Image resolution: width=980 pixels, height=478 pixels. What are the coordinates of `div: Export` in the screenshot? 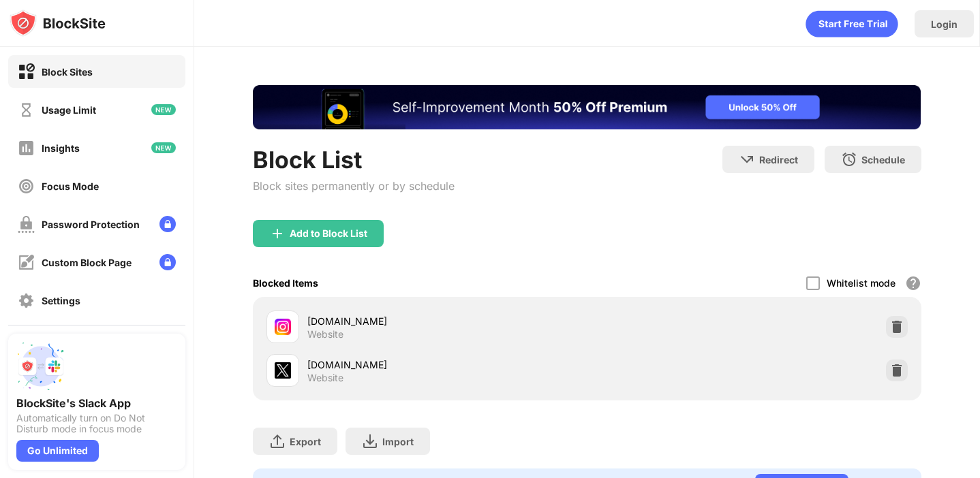 It's located at (306, 442).